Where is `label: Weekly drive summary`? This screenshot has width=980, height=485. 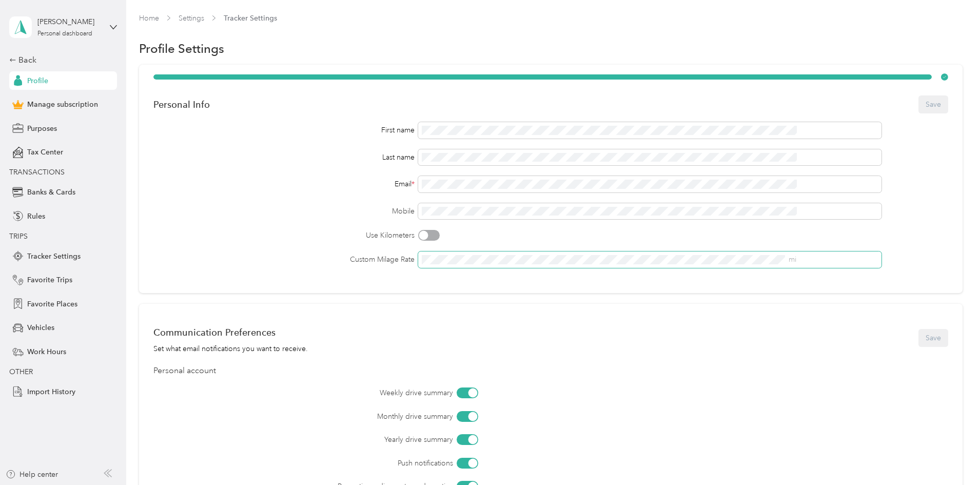 label: Weekly drive summary is located at coordinates (332, 392).